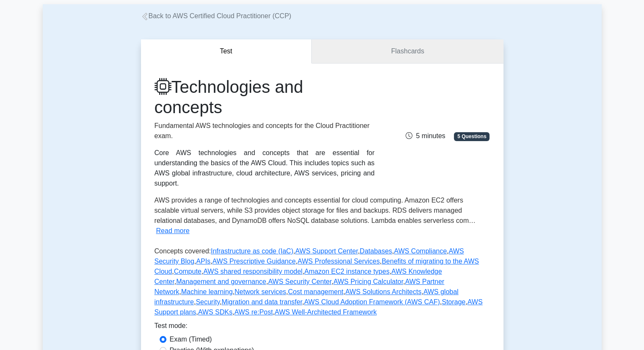 The width and height of the screenshot is (644, 350). Describe the element at coordinates (315, 210) in the screenshot. I see `span: AWS provides a range of technologies and concepts essential for cloud computing. Amazon EC2 offer...` at that location.